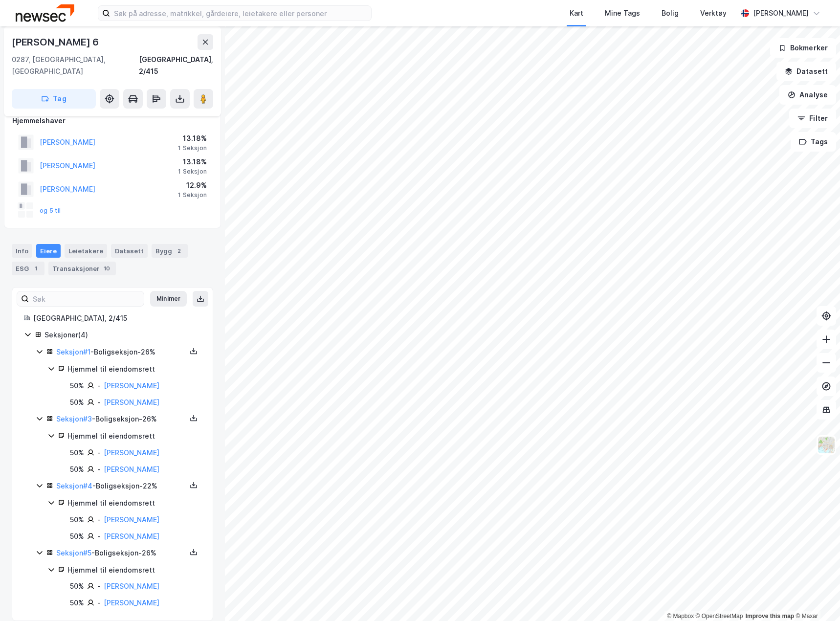 Image resolution: width=840 pixels, height=621 pixels. Describe the element at coordinates (670, 13) in the screenshot. I see `div: Bolig` at that location.